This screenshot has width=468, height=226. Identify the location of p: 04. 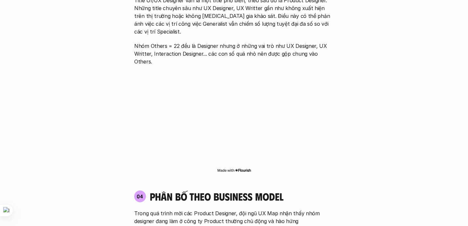
(140, 196).